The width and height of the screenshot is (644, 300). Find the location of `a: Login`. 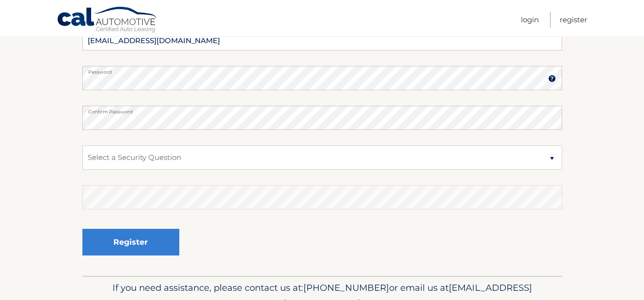

a: Login is located at coordinates (529, 19).